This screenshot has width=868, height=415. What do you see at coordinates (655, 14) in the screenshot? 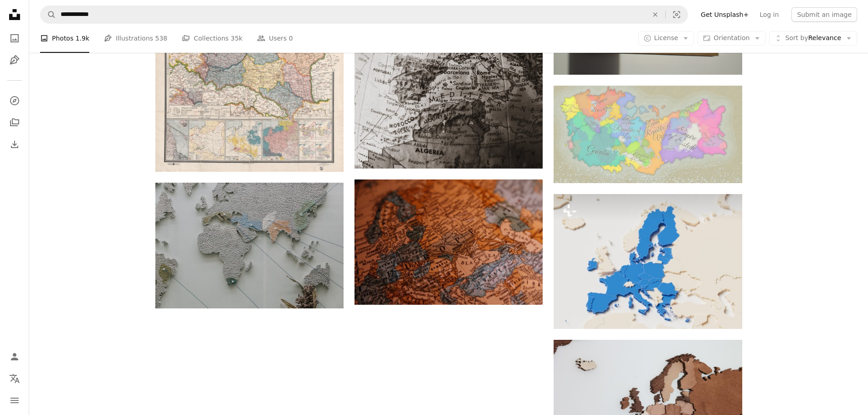
I see `button: Clear` at bounding box center [655, 14].